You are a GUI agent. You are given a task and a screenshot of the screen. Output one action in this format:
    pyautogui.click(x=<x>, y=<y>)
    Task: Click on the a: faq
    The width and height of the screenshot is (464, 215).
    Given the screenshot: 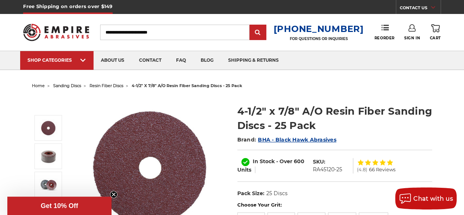 What is the action you would take?
    pyautogui.click(x=181, y=60)
    